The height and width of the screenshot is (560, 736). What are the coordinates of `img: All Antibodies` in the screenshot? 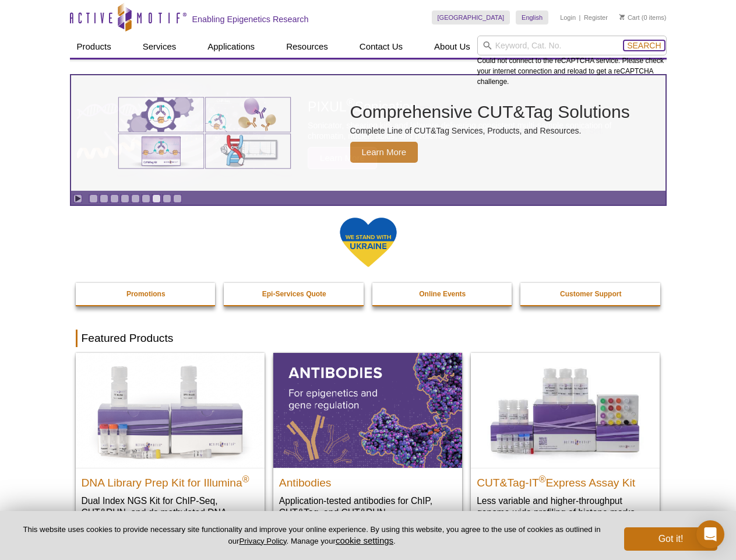 It's located at (368, 410).